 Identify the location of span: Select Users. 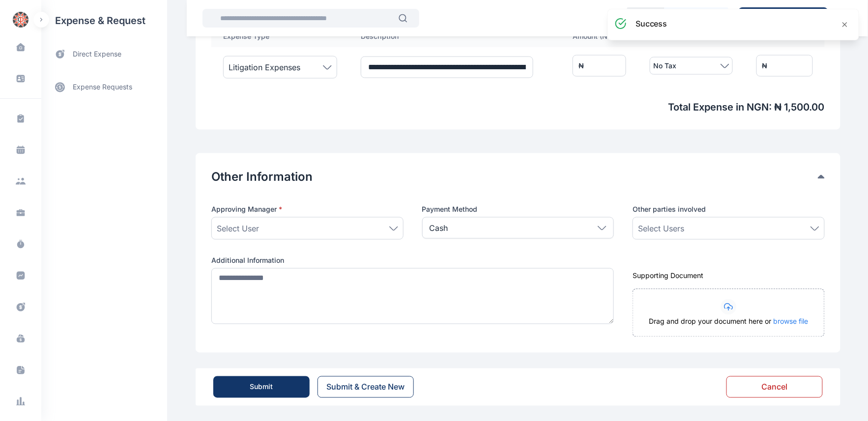
(661, 229).